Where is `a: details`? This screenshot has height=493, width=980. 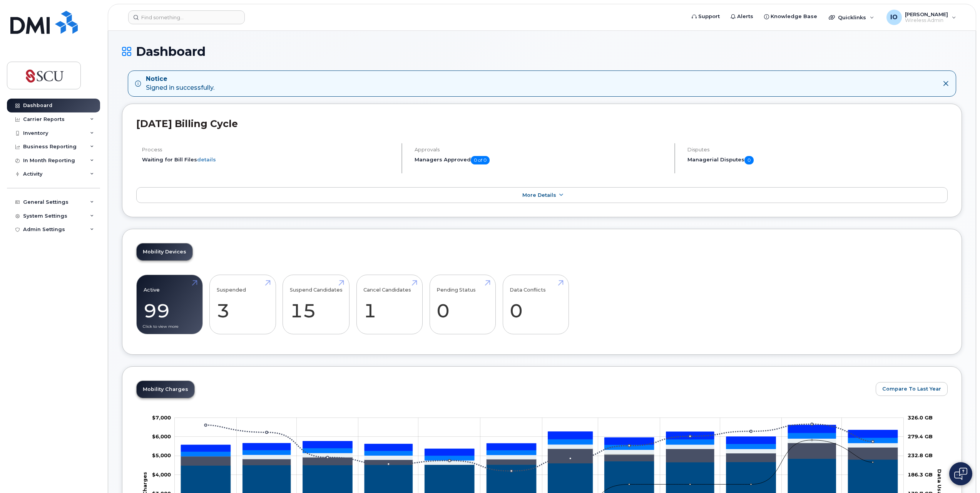 a: details is located at coordinates (206, 159).